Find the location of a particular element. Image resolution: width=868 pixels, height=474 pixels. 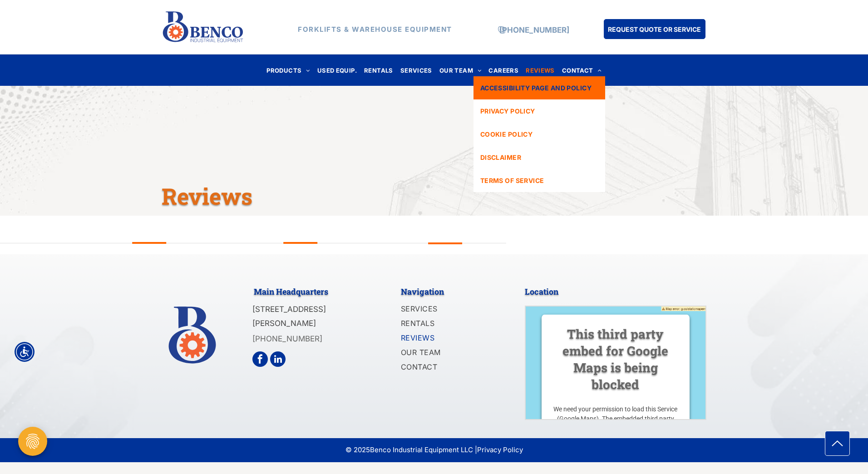

span: Navigation is located at coordinates (422, 291).